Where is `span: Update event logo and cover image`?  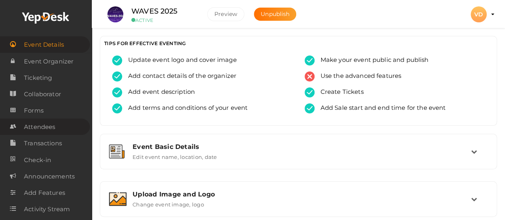 span: Update event logo and cover image is located at coordinates (179, 60).